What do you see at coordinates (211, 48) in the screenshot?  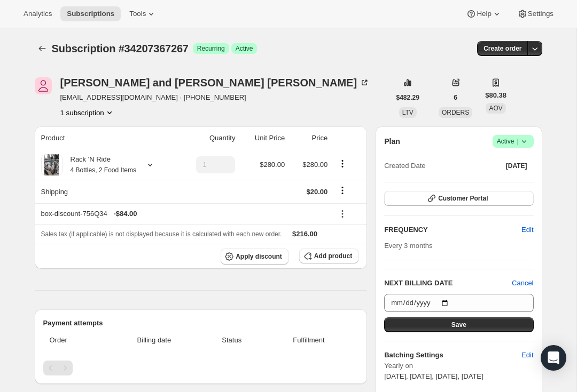 I see `span: Recurring` at bounding box center [211, 48].